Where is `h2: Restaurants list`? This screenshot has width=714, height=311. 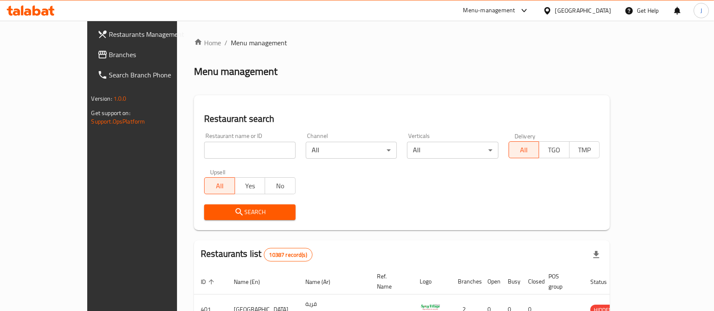
h2: Restaurants list is located at coordinates (256, 254).